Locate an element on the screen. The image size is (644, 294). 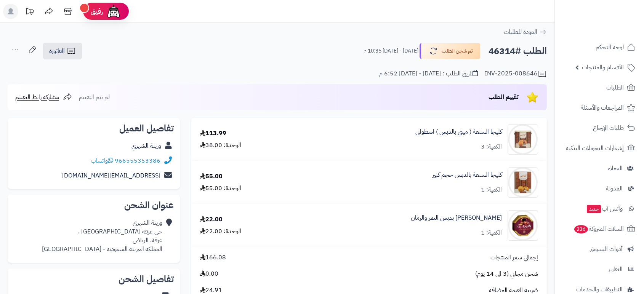
span: 236 is located at coordinates (581, 230).